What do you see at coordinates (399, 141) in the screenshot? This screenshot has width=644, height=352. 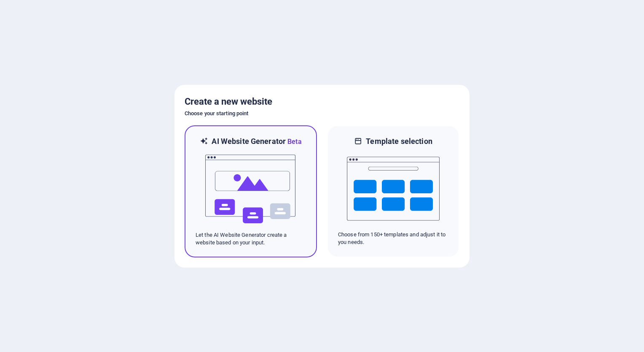 I see `h6: Template selection` at bounding box center [399, 141].